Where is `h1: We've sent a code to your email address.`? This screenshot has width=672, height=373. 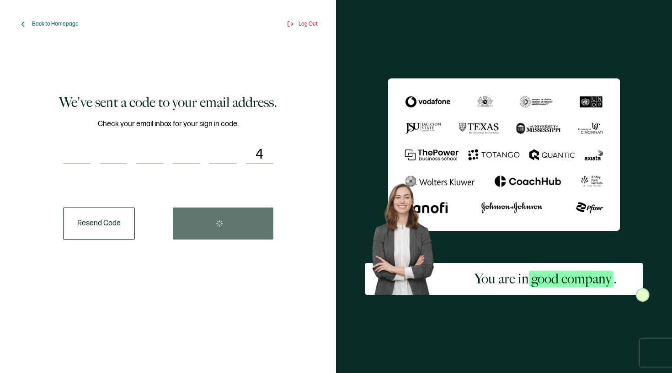 h1: We've sent a code to your email address. is located at coordinates (168, 102).